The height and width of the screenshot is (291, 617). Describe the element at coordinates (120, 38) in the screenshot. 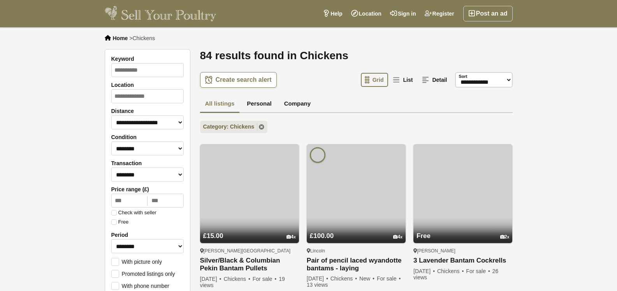

I see `span: Home` at that location.